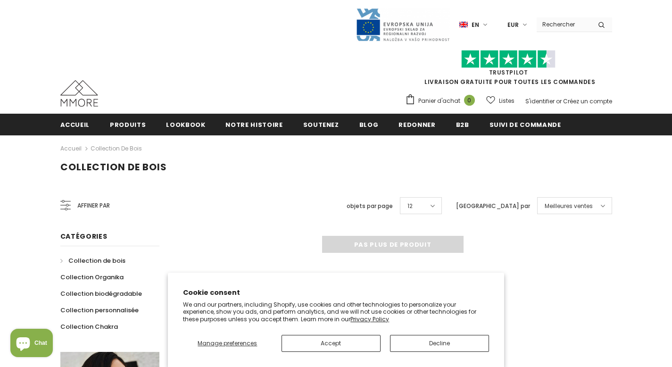 Image resolution: width=672 pixels, height=367 pixels. What do you see at coordinates (475, 25) in the screenshot?
I see `span: en` at bounding box center [475, 25].